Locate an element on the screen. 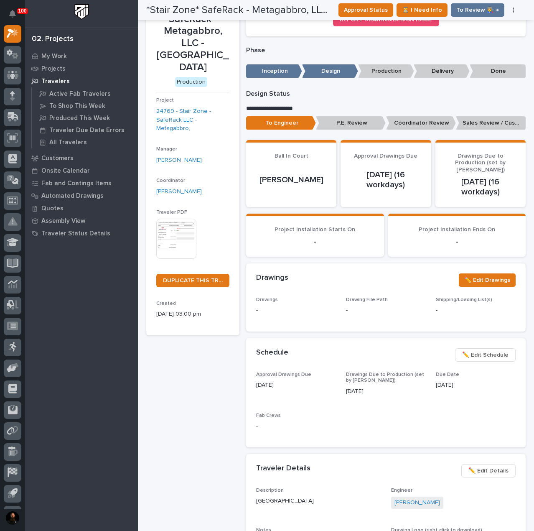 The height and width of the screenshot is (531, 534). a: Fab and Coatings Items is located at coordinates (81, 183).